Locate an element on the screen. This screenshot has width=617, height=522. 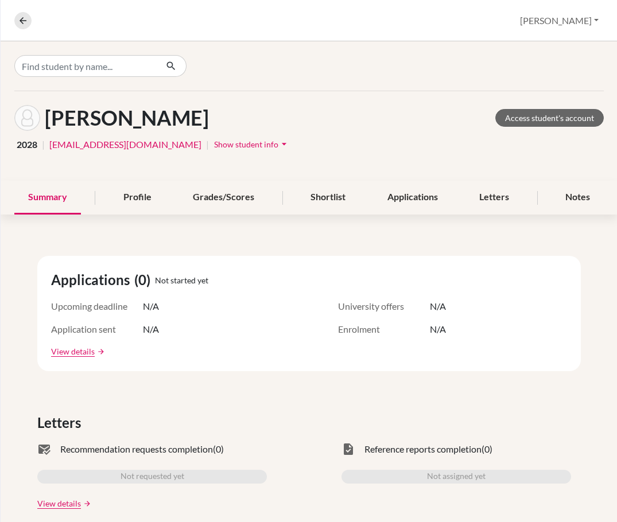
div: Letters is located at coordinates (494, 197).